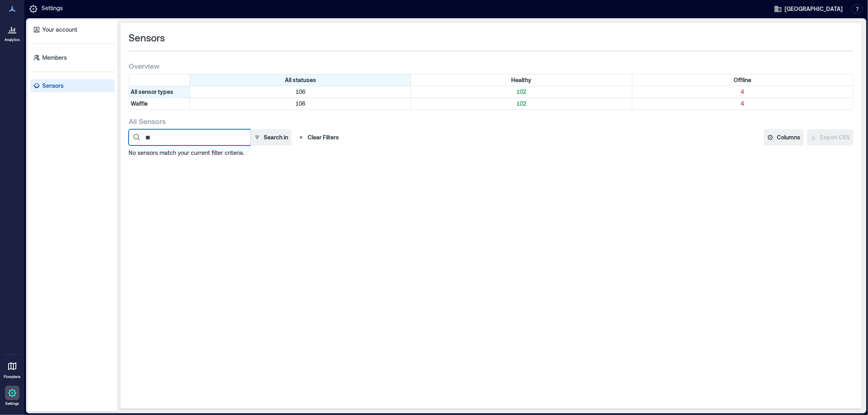  I want to click on div: Filter by Status: Offline, so click(743, 80).